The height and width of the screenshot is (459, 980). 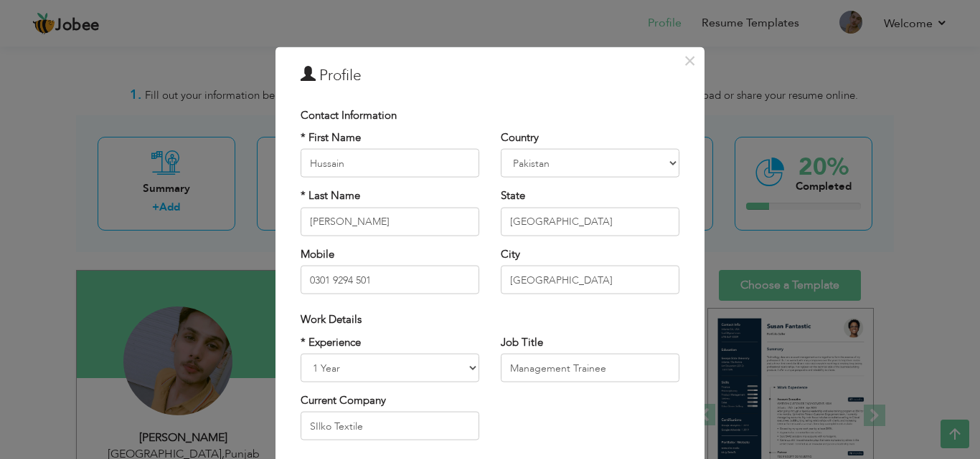 I want to click on label: State, so click(x=512, y=196).